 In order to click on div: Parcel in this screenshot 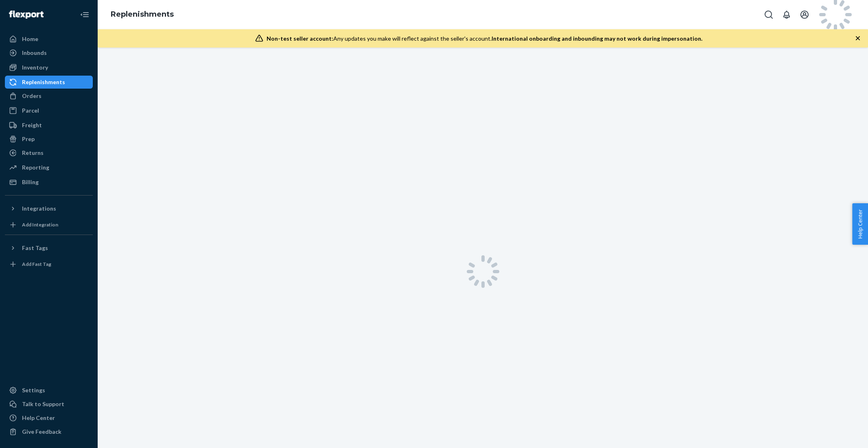, I will do `click(31, 111)`.